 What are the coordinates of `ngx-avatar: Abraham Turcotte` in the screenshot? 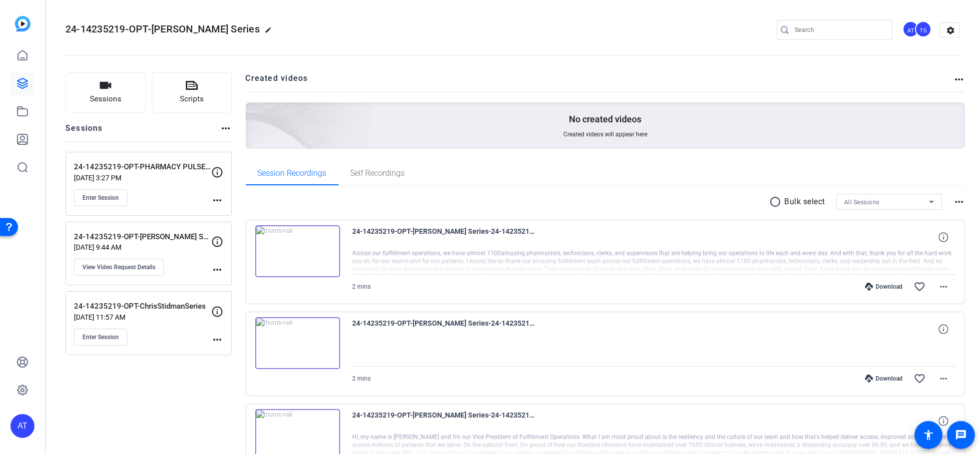 It's located at (911, 29).